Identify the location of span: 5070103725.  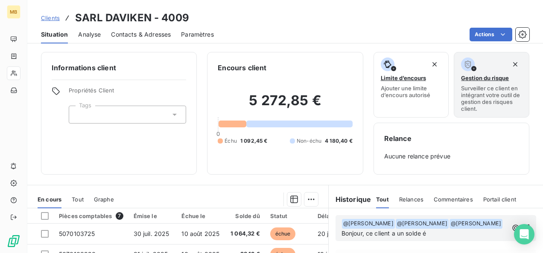
(77, 234).